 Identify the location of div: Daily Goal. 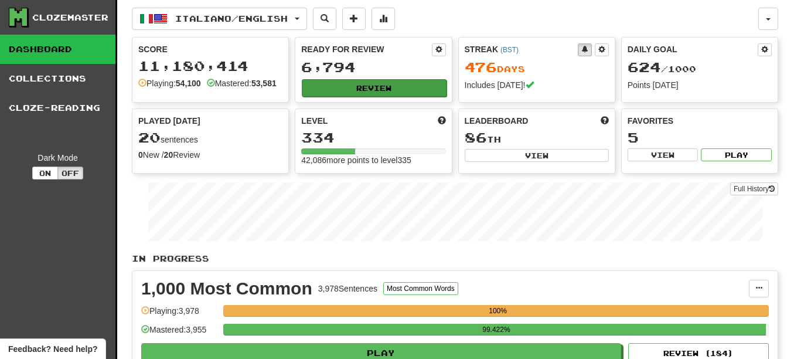
(693, 50).